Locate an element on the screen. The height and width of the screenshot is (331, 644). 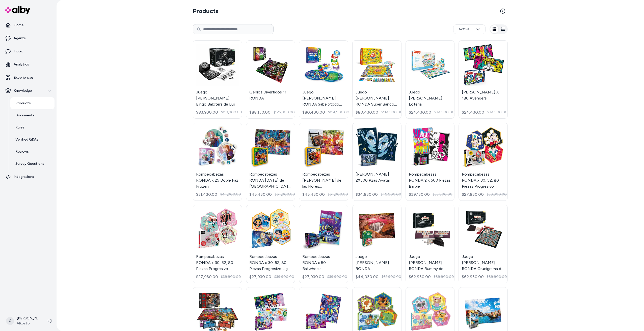
p: Verified Q&As is located at coordinates (27, 140).